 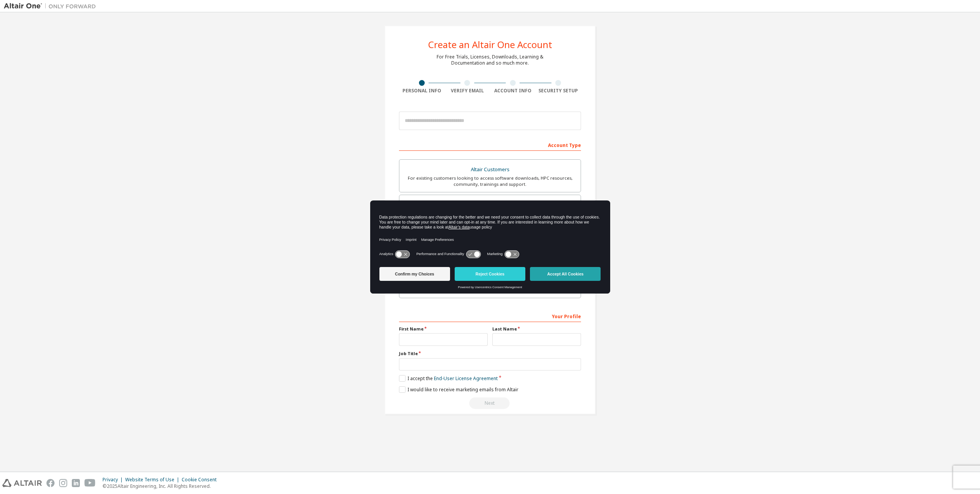 What do you see at coordinates (63, 482) in the screenshot?
I see `img: instagram.svg` at bounding box center [63, 482].